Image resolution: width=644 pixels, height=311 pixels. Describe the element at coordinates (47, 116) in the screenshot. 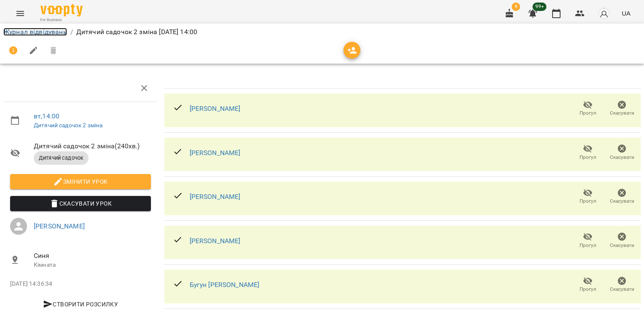

I see `a: вт , 14:00` at that location.